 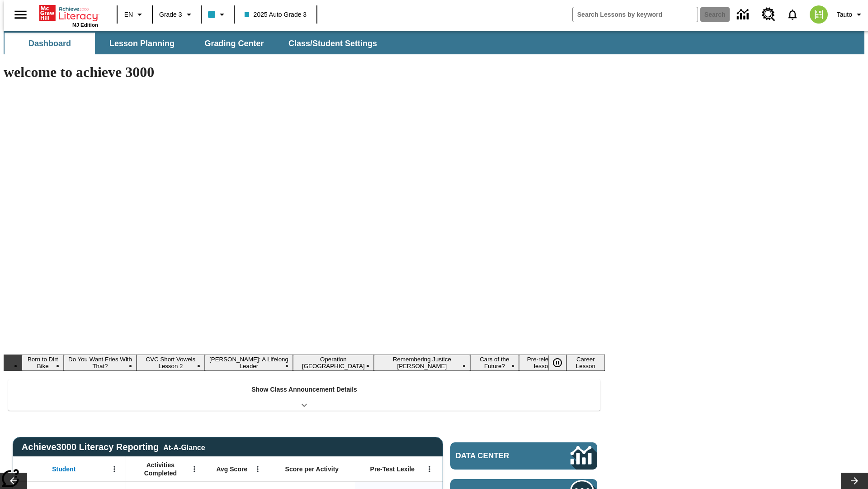 What do you see at coordinates (20, 14) in the screenshot?
I see `button: Open side menu` at bounding box center [20, 14].